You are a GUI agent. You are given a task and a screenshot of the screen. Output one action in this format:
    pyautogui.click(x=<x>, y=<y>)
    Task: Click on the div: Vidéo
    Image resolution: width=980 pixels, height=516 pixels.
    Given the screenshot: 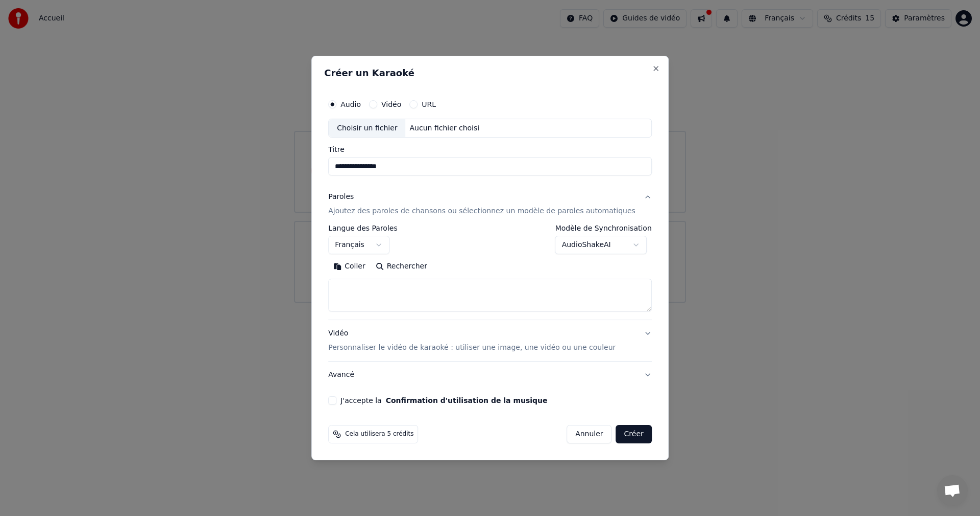 What is the action you would take?
    pyautogui.click(x=471, y=341)
    